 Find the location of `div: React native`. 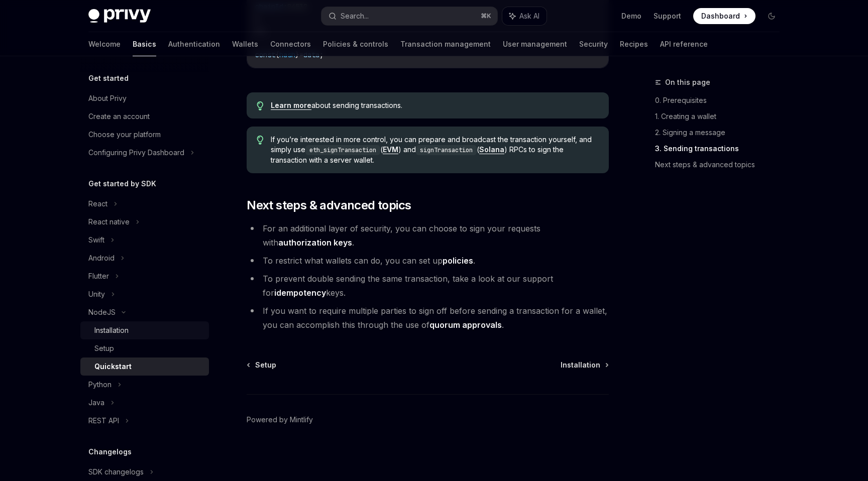

div: React native is located at coordinates (109, 222).